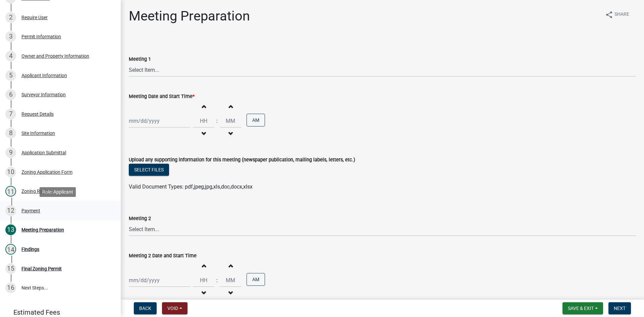 The height and width of the screenshot is (317, 644). Describe the element at coordinates (11, 76) in the screenshot. I see `div: 5` at that location.